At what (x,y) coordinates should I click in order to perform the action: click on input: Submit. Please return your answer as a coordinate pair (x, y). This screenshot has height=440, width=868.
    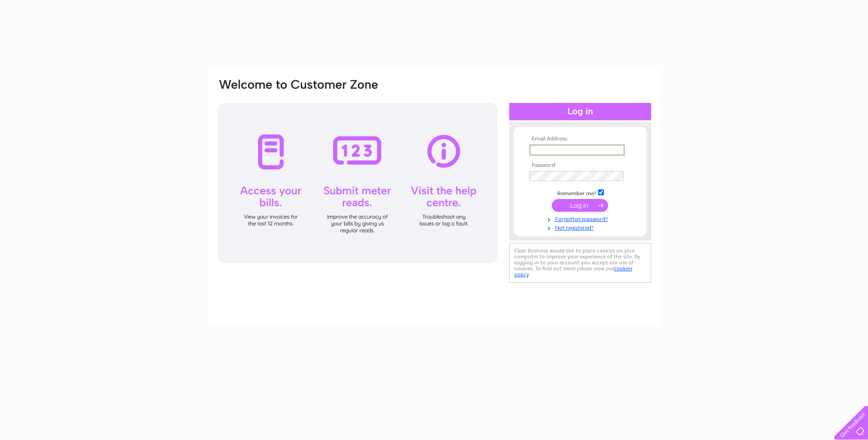
    Looking at the image, I should click on (580, 206).